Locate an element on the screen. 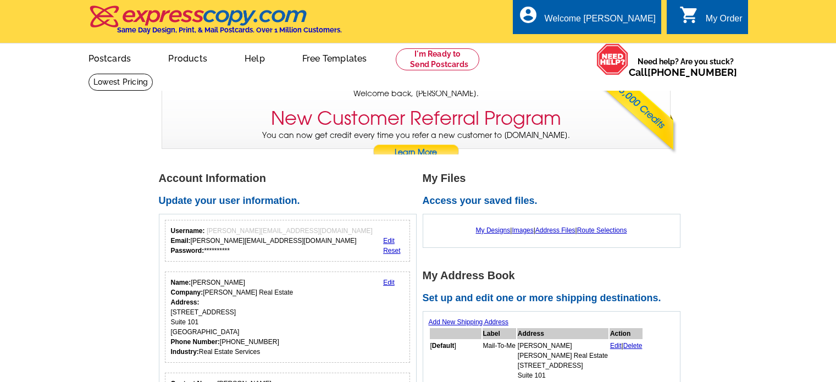 The image size is (836, 382). a: Add New Shipping Address is located at coordinates (468, 322).